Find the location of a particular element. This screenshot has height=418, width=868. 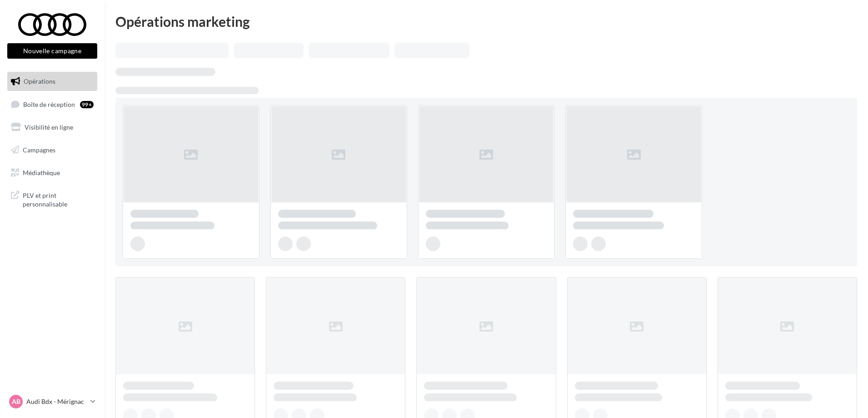

span: AB is located at coordinates (16, 402).